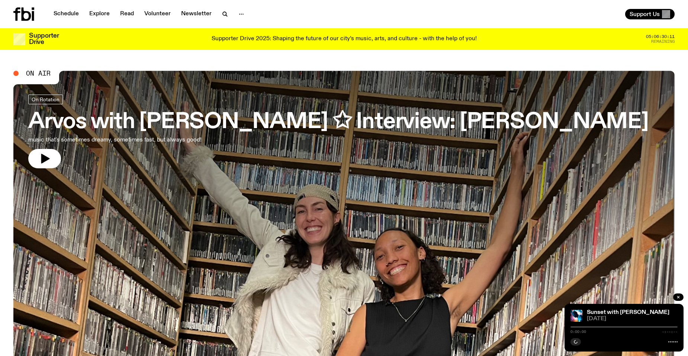 This screenshot has width=688, height=356. Describe the element at coordinates (645, 14) in the screenshot. I see `span: Support Us` at that location.